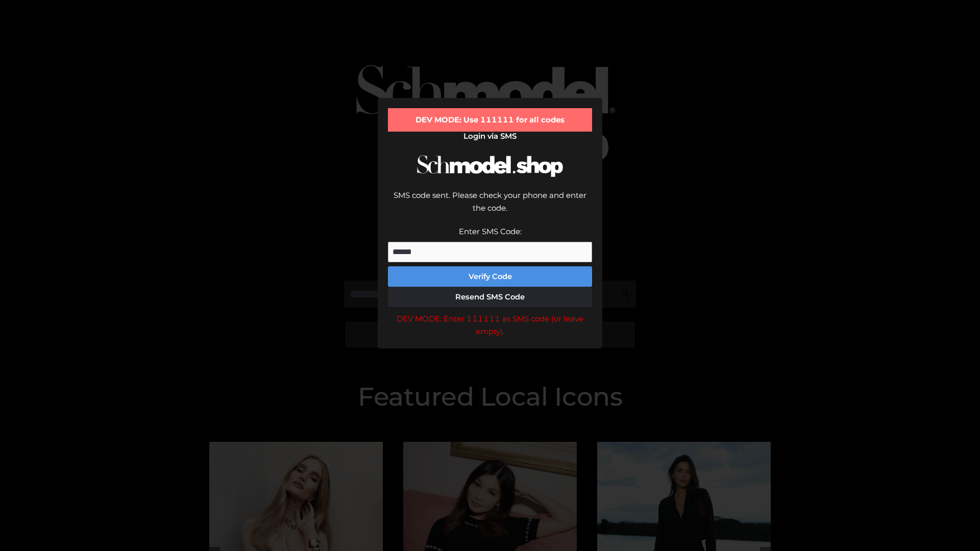  I want to click on div: DEV MODE: Enter 111111 as SMS code (or leave empty)., so click(490, 325).